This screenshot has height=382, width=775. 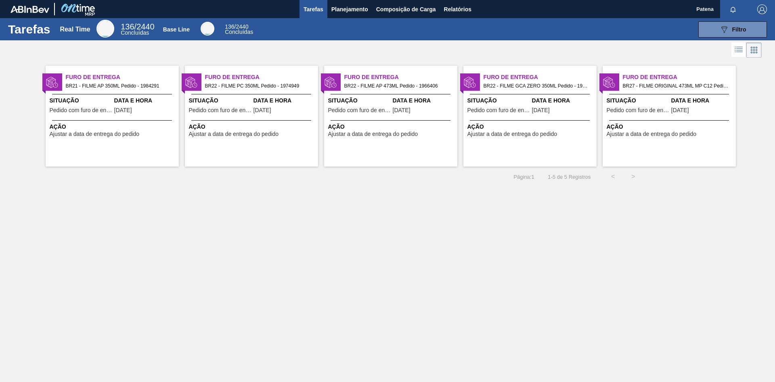 I want to click on span: Composição de Carga, so click(x=406, y=9).